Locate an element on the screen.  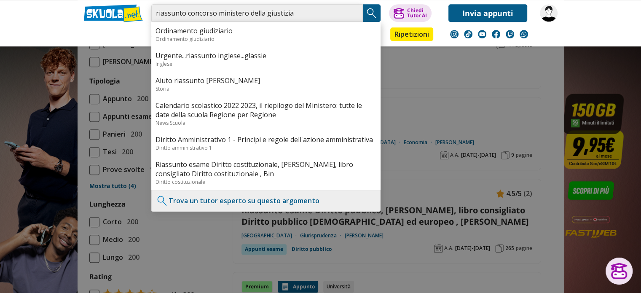
button: Search Button is located at coordinates (372, 13).